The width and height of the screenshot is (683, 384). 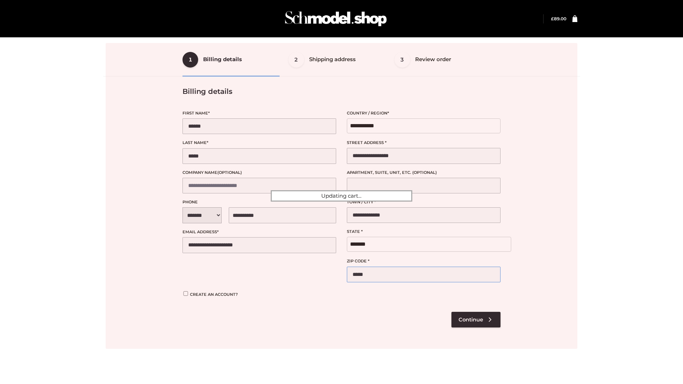 I want to click on div: Updating cart..., so click(x=342, y=196).